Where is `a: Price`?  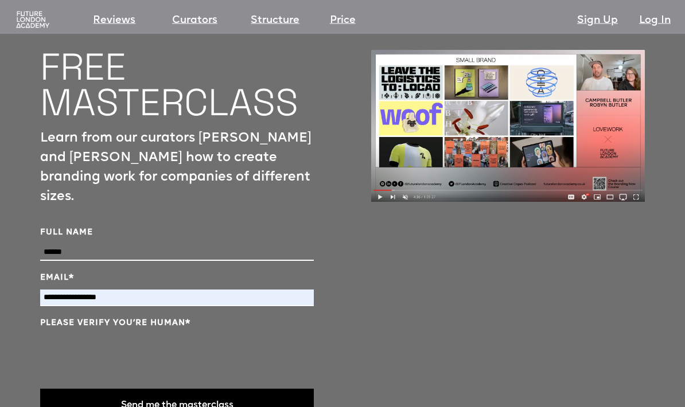 a: Price is located at coordinates (342, 21).